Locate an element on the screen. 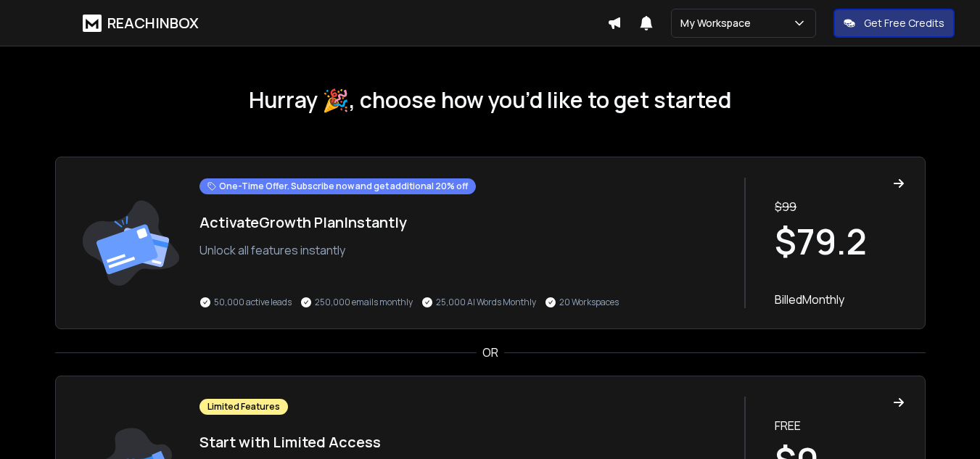 The height and width of the screenshot is (459, 980). p: $ 99 is located at coordinates (839, 206).